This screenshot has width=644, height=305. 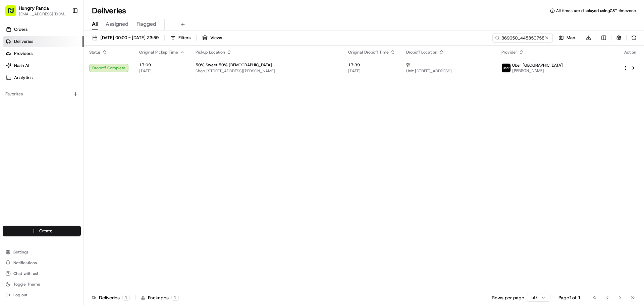 What do you see at coordinates (25, 274) in the screenshot?
I see `span: Chat with us!` at bounding box center [25, 274].